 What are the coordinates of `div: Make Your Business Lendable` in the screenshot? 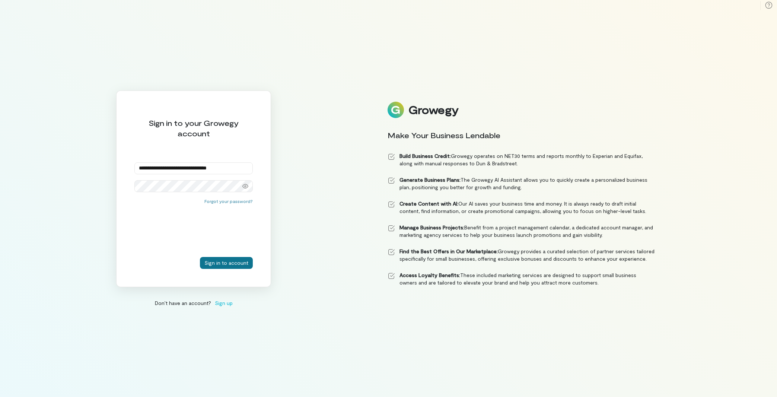 It's located at (521, 135).